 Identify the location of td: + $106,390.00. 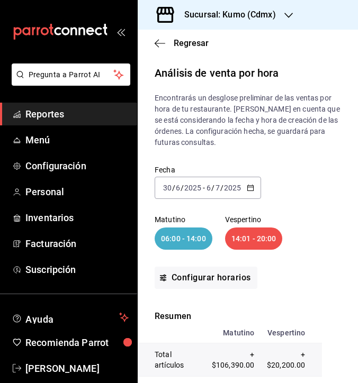
(232, 360).